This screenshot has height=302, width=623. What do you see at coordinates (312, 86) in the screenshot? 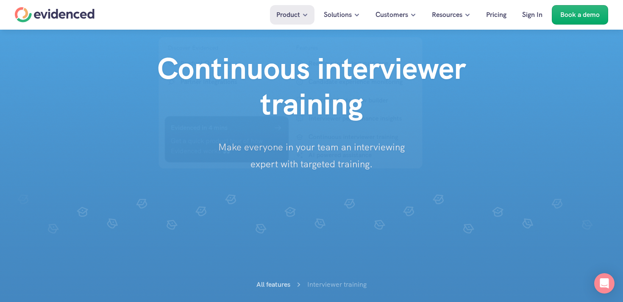
I see `h1: Continuous interviewer training` at bounding box center [312, 86].